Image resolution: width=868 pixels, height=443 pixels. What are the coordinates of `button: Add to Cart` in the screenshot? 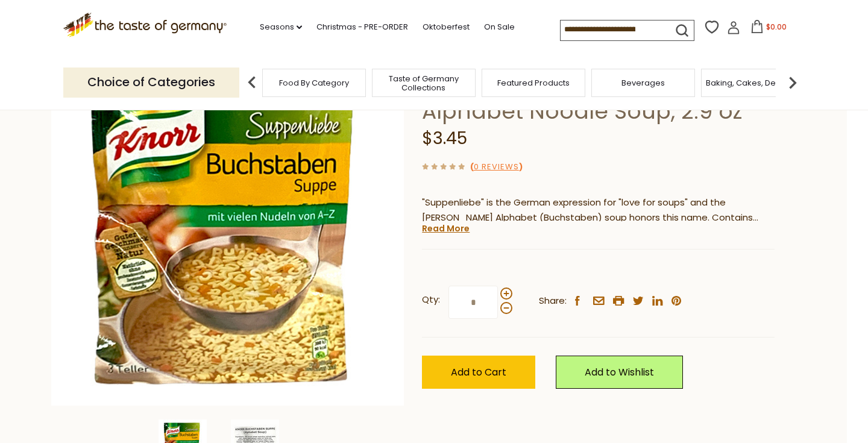 It's located at (478, 372).